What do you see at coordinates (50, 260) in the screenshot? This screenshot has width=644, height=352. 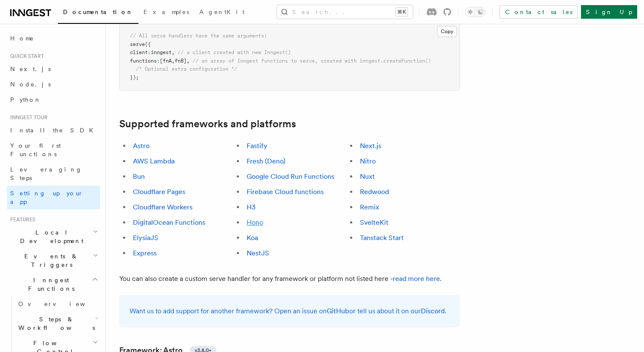 I see `span: Events & Triggers` at bounding box center [50, 260].